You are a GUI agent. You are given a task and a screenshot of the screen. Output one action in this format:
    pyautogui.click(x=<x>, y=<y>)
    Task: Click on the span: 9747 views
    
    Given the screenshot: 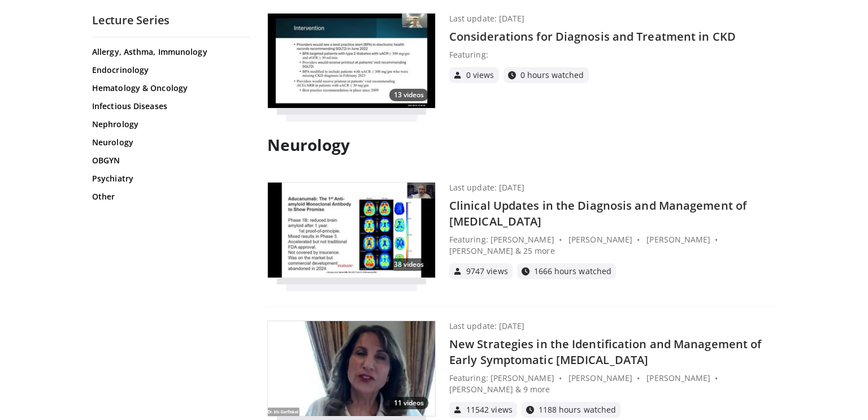 What is the action you would take?
    pyautogui.click(x=487, y=271)
    